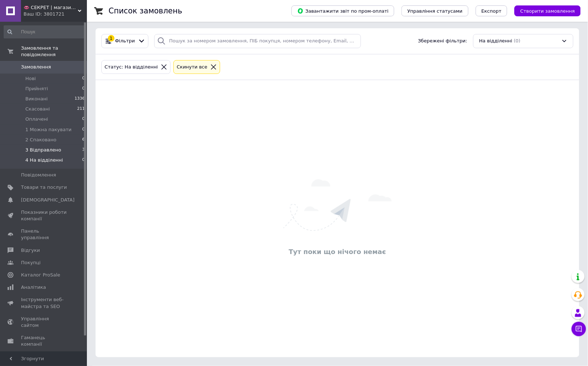 This screenshot has height=366, width=588. Describe the element at coordinates (31, 263) in the screenshot. I see `span: Покупці` at that location.